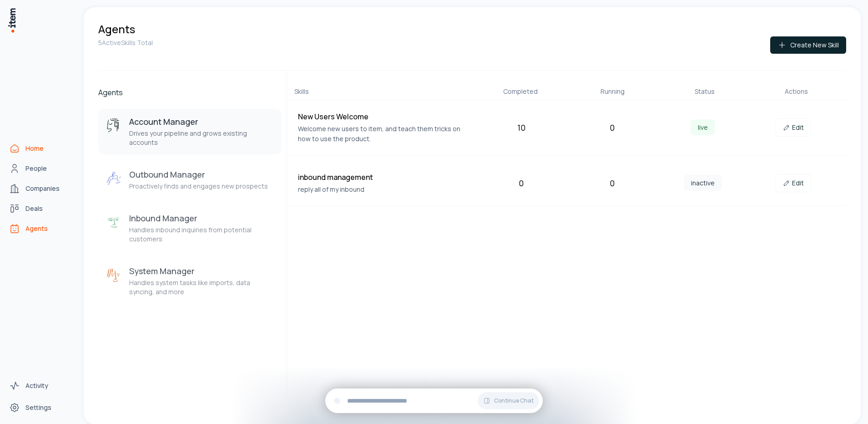  I want to click on div: Actions, so click(797, 91).